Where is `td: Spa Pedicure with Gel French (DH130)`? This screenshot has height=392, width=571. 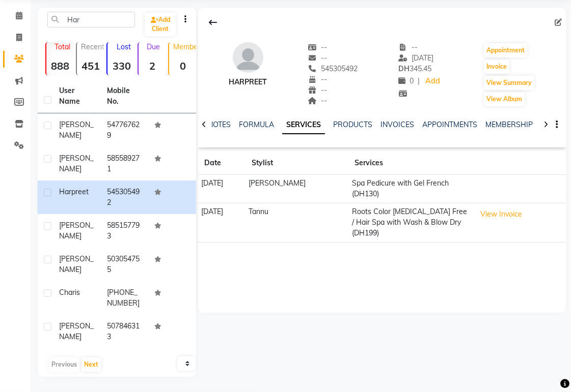
td: Spa Pedicure with Gel French (DH130) is located at coordinates (410, 189).